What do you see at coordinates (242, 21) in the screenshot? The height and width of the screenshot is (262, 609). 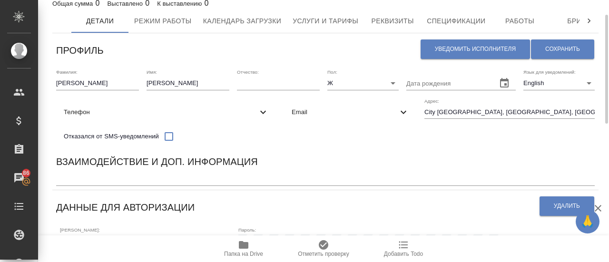 I see `span: Календарь загрузки` at bounding box center [242, 21].